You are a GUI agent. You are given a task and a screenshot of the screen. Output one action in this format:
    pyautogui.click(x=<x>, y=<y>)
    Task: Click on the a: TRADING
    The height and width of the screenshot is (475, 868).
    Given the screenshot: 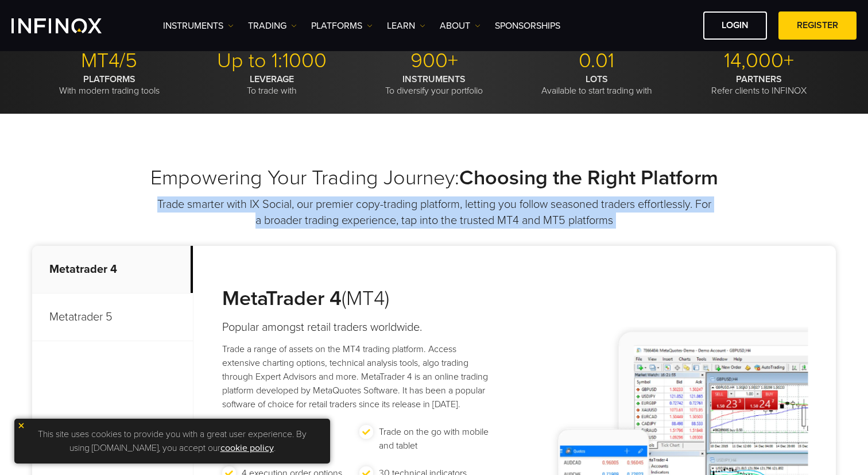 What is the action you would take?
    pyautogui.click(x=272, y=26)
    